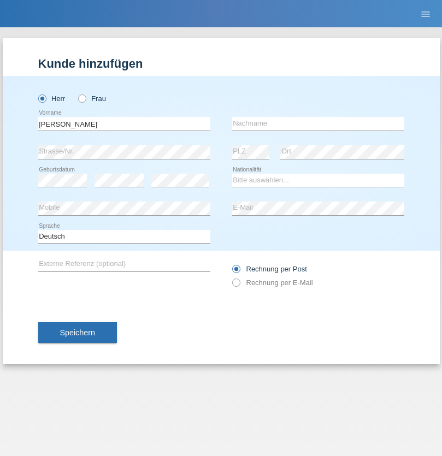 This screenshot has width=442, height=456. What do you see at coordinates (272, 282) in the screenshot?
I see `label: Rechnung per E-Mail` at bounding box center [272, 282].